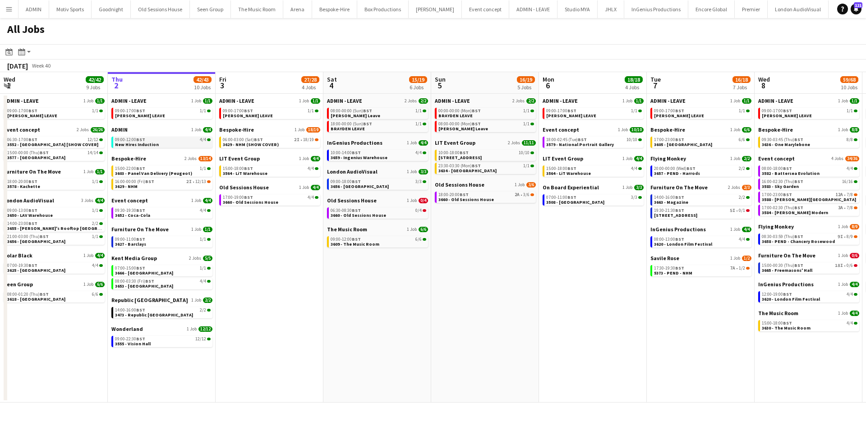 The image size is (866, 426). What do you see at coordinates (418, 182) in the screenshot?
I see `span: 3/3` at bounding box center [418, 182].